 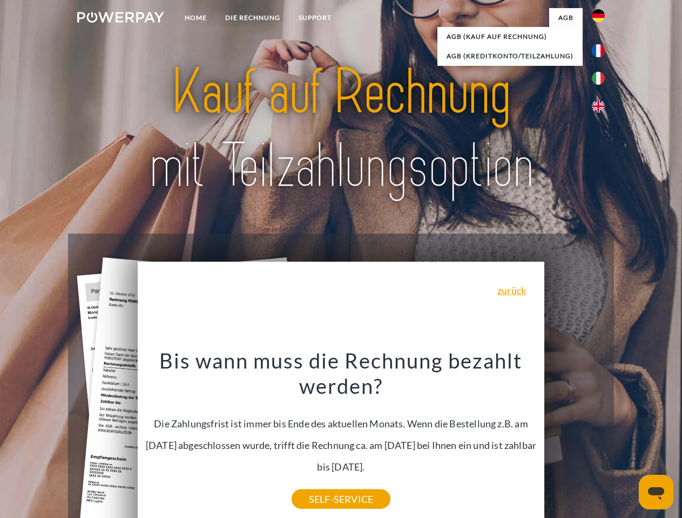 I want to click on img: title-powerpay_de.svg, so click(x=341, y=129).